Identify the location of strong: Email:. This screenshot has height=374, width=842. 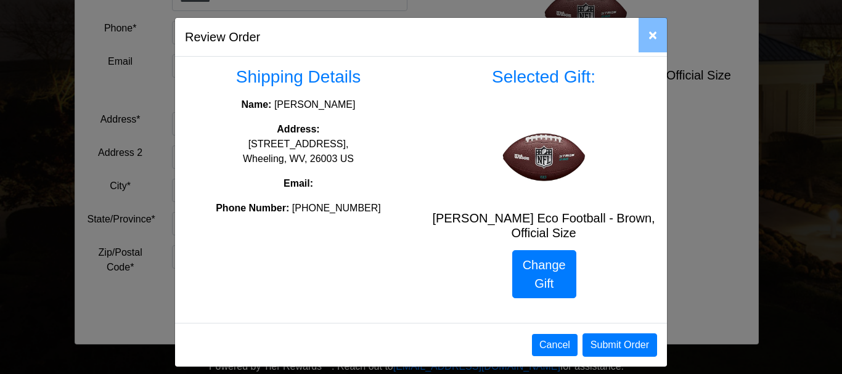
(298, 183).